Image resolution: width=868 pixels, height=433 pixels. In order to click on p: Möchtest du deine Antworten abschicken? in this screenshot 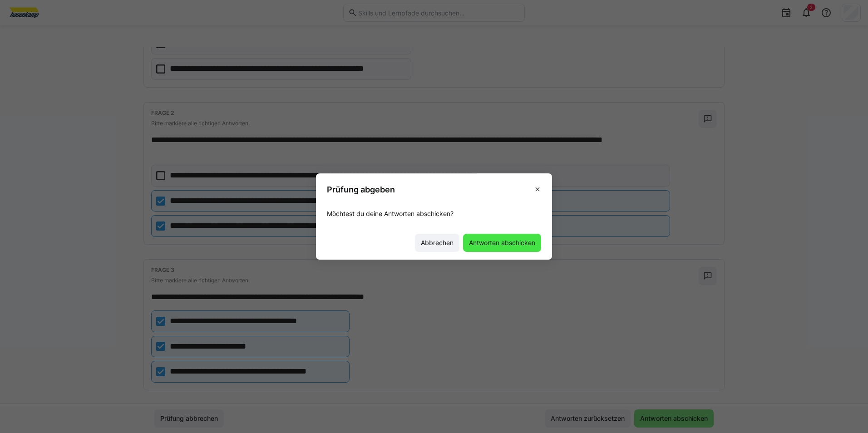, I will do `click(434, 214)`.